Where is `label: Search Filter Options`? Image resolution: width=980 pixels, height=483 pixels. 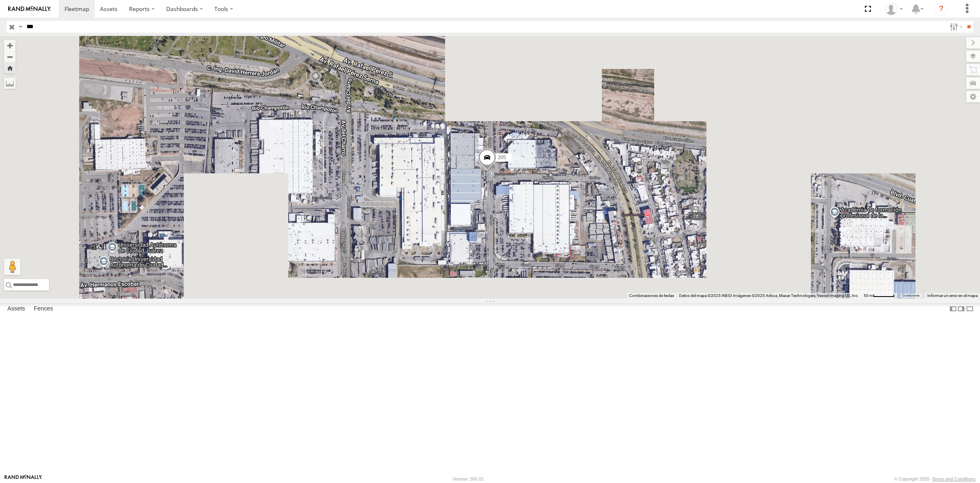
label: Search Filter Options is located at coordinates (955, 26).